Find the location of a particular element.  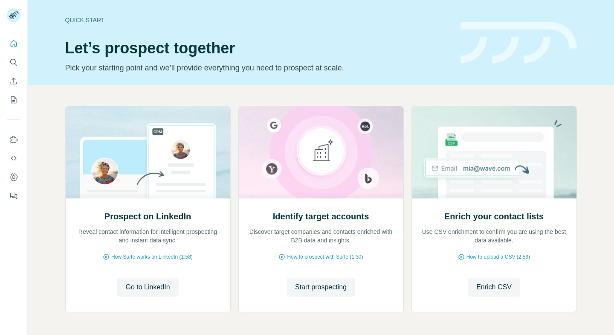

h2: Enrich your contact lists is located at coordinates (494, 216).